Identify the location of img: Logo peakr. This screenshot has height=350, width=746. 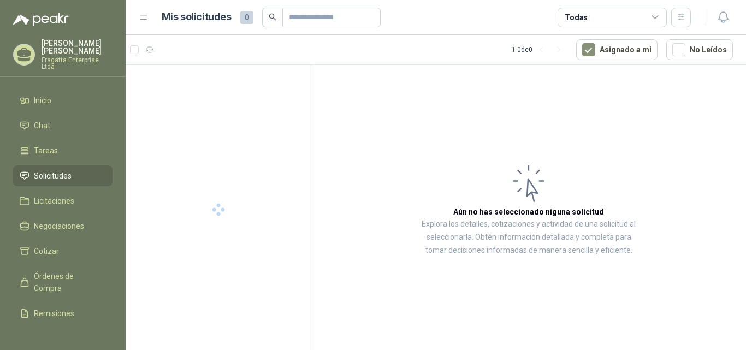
(41, 20).